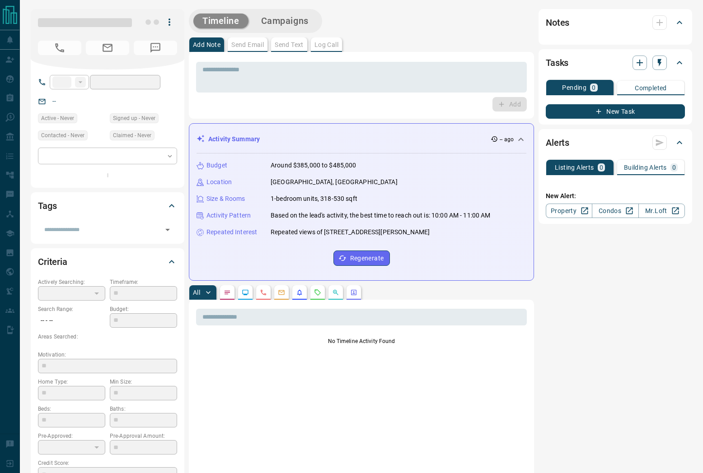  Describe the element at coordinates (107, 337) in the screenshot. I see `p: Areas Searched:` at that location.